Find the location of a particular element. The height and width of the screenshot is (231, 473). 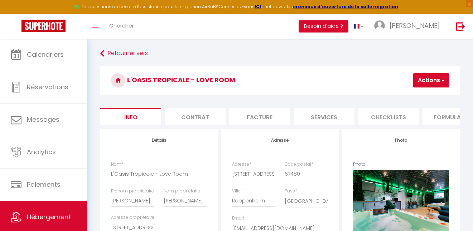

a: Chercher is located at coordinates (121, 26).